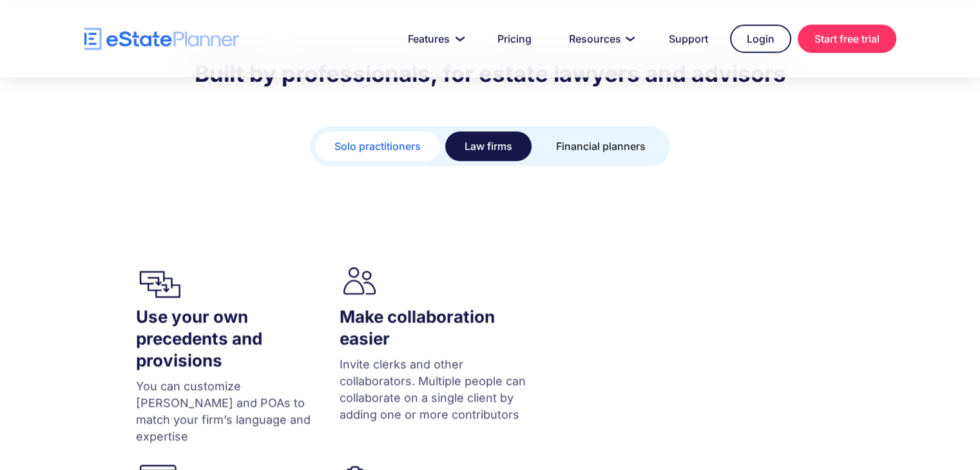 The width and height of the screenshot is (980, 470). Describe the element at coordinates (600, 39) in the screenshot. I see `a: Resources` at that location.